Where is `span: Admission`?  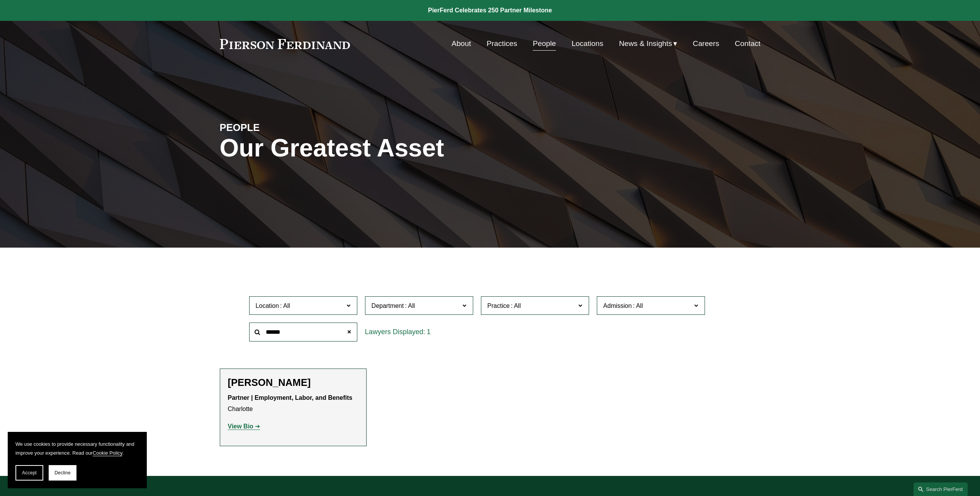 span: Admission is located at coordinates (618, 305).